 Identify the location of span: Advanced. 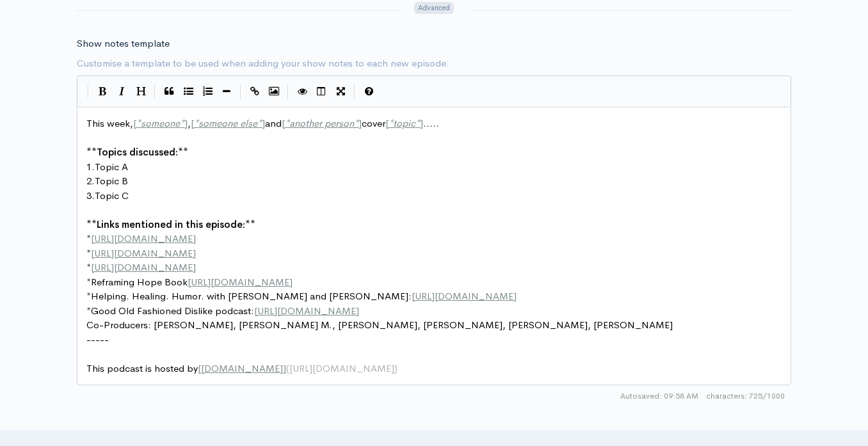
(433, 8).